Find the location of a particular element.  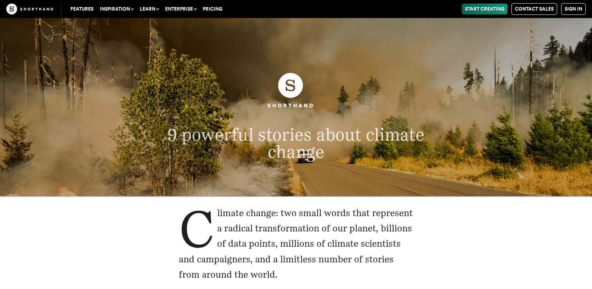

button: Learn is located at coordinates (149, 9).